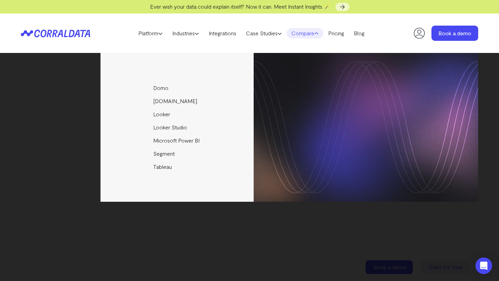 The height and width of the screenshot is (281, 499). Describe the element at coordinates (305, 33) in the screenshot. I see `a: Compare` at that location.